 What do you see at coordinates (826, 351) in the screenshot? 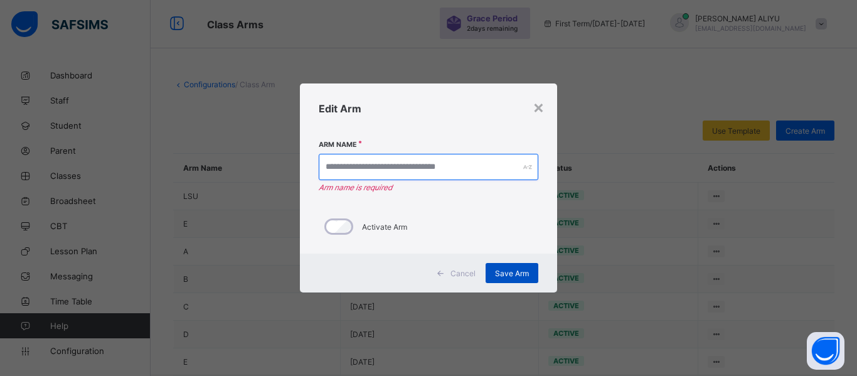
I see `button: Open asap` at bounding box center [826, 351].